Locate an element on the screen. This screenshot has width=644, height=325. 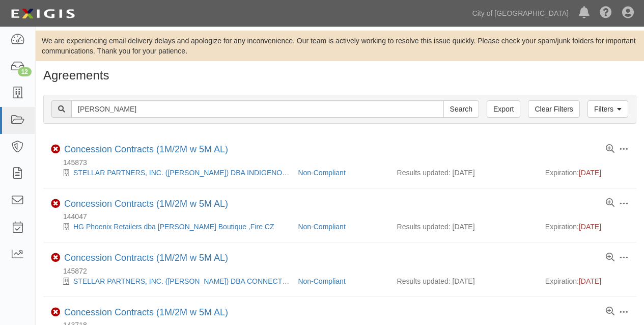
div: 144047 is located at coordinates (343, 216).